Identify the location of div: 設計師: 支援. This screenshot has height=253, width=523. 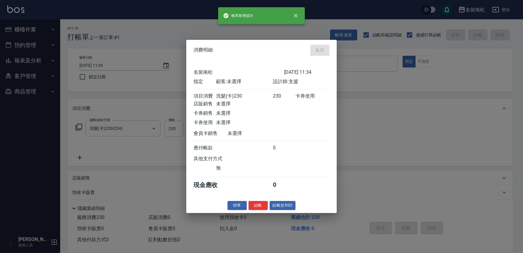
(301, 82).